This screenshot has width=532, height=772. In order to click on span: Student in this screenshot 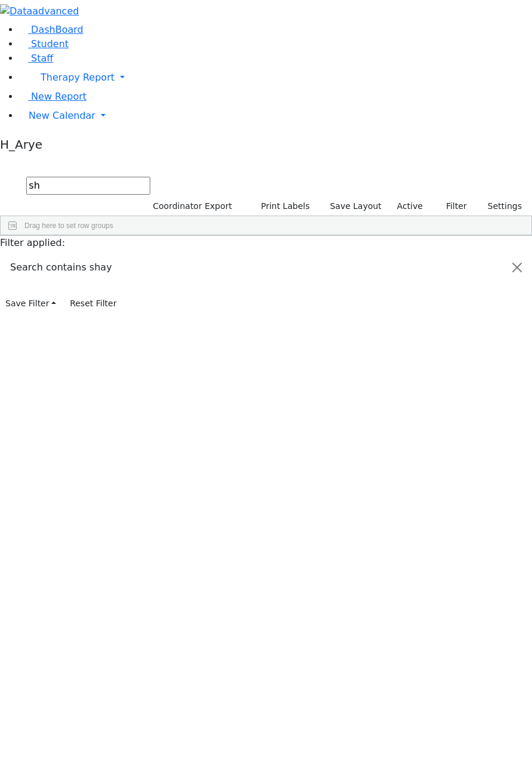, I will do `click(49, 44)`.